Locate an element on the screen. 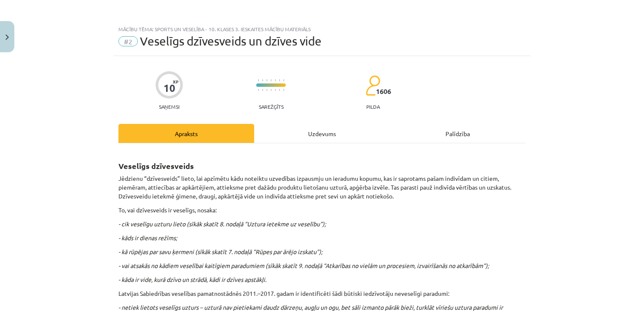 This screenshot has height=311, width=644. p: Jēdzienu “dzīvesveids” lieto, lai apzīmētu kādu noteiktu uzvedības izpausmju un ieradumu kopumu, ... is located at coordinates (322, 187).